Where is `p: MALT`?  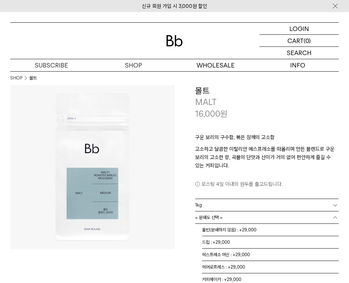
p: MALT is located at coordinates (267, 102).